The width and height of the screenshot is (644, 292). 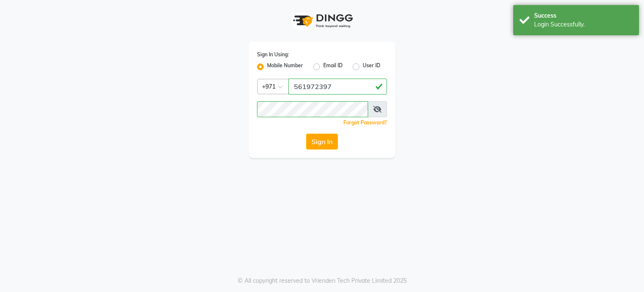 What do you see at coordinates (365, 122) in the screenshot?
I see `a: Forgot Password?` at bounding box center [365, 122].